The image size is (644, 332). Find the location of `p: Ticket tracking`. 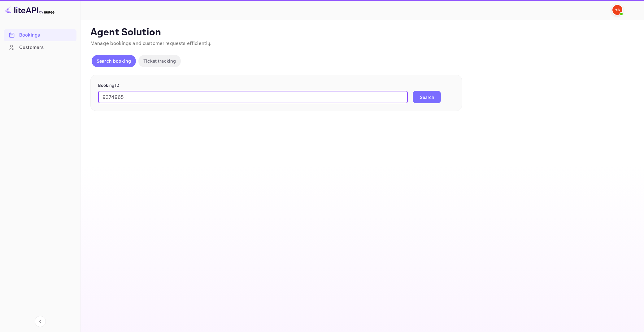

p: Ticket tracking is located at coordinates (159, 61).